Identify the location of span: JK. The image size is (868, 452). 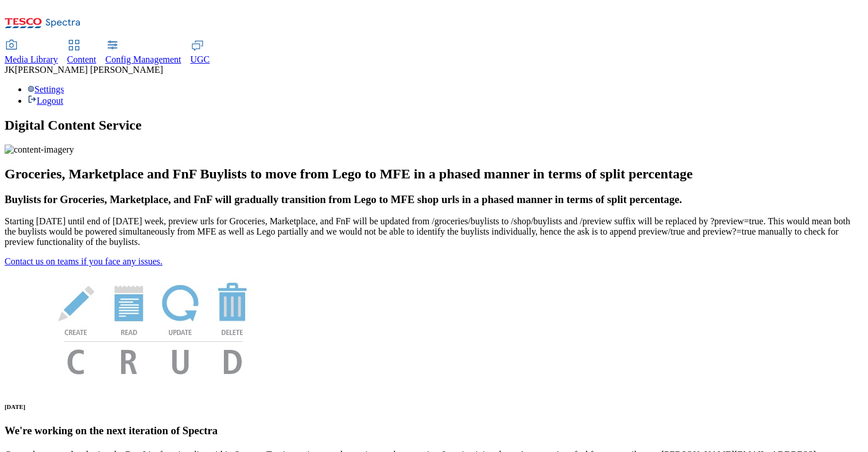
(9, 69).